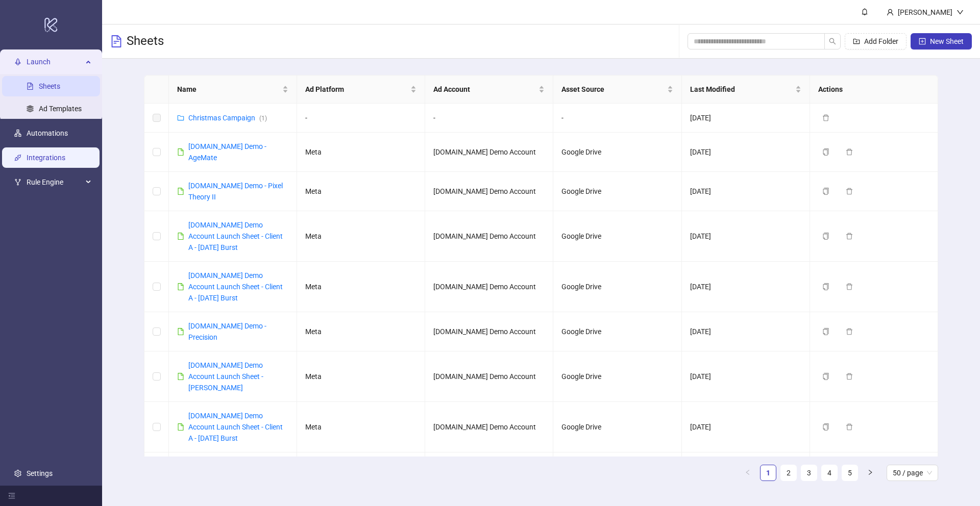  I want to click on span: Launch, so click(55, 62).